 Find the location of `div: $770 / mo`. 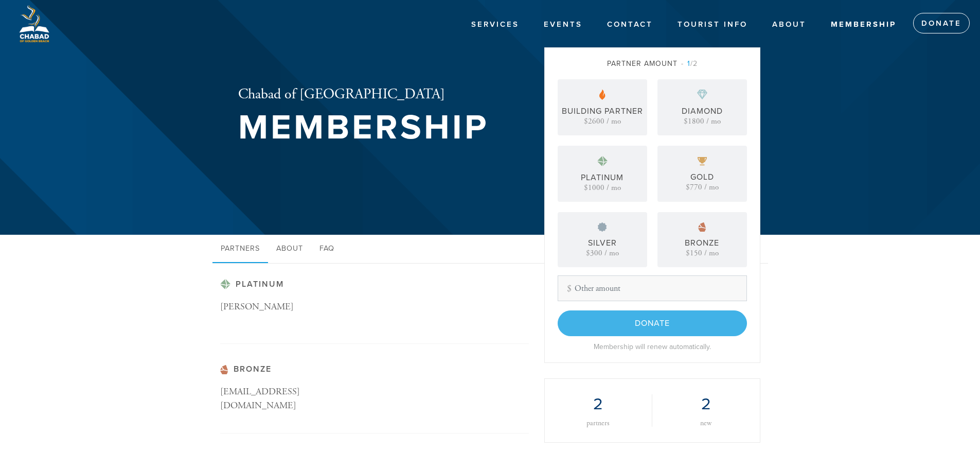

div: $770 / mo is located at coordinates (703, 187).